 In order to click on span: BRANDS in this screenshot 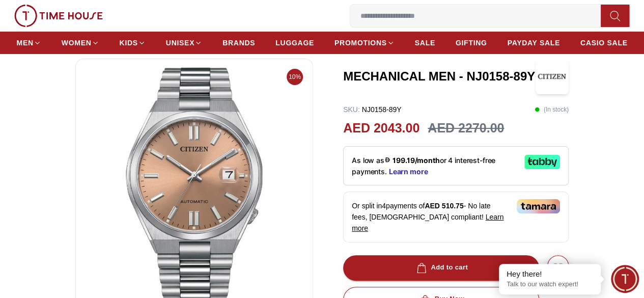, I will do `click(239, 43)`.